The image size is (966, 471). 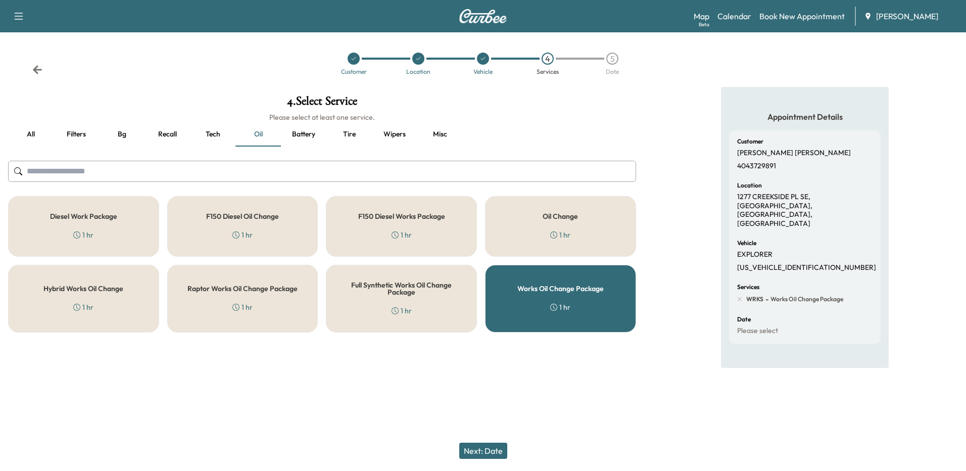 What do you see at coordinates (354, 72) in the screenshot?
I see `div: Customer` at bounding box center [354, 72].